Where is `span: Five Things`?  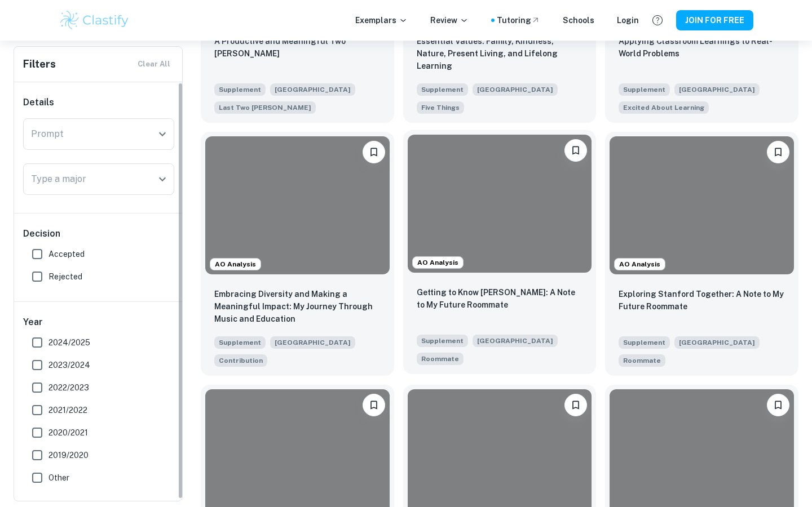
span: Five Things is located at coordinates (440, 108).